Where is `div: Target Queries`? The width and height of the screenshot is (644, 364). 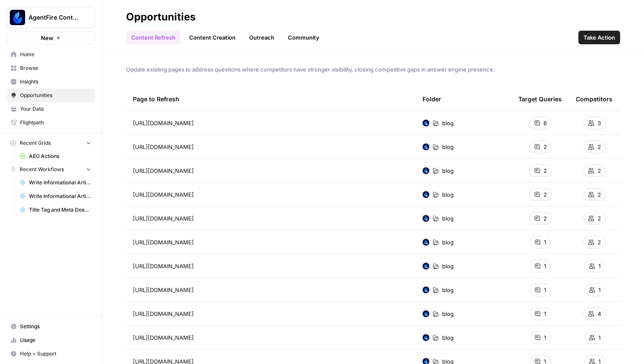
div: Target Queries is located at coordinates (540, 99).